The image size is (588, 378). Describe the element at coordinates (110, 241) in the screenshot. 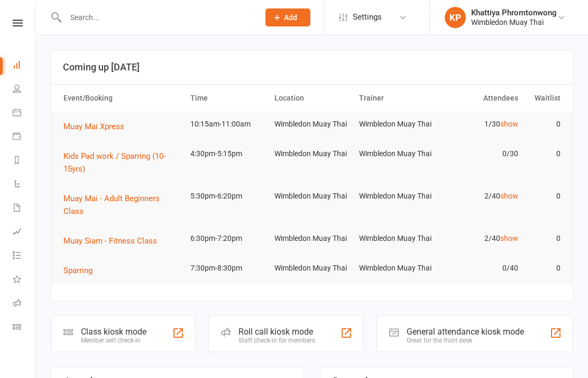

I see `span: Muay Siam - Fitness Class` at that location.